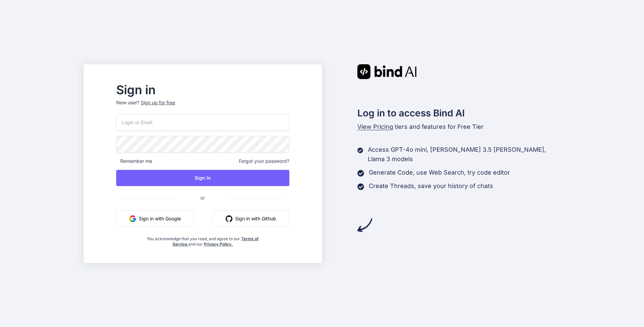 This screenshot has height=327, width=644. I want to click on img: google, so click(133, 219).